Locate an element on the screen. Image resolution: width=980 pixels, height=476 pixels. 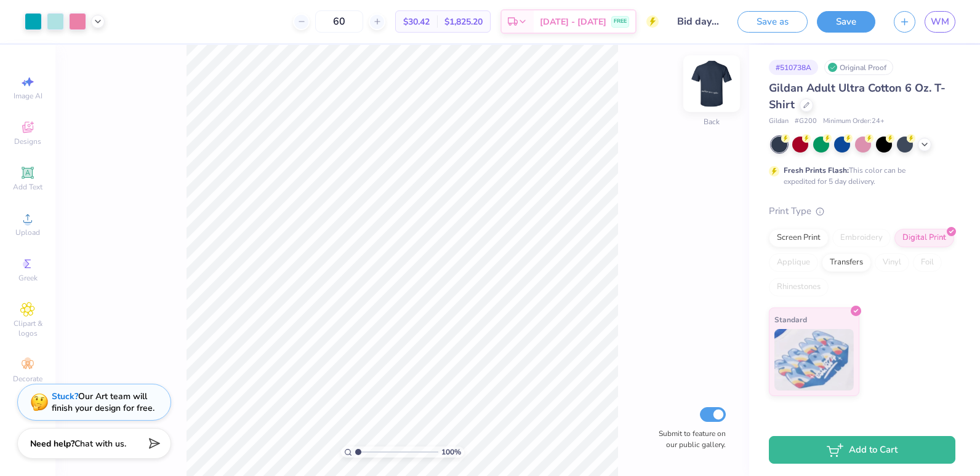
input: Untitled Design is located at coordinates (698, 22).